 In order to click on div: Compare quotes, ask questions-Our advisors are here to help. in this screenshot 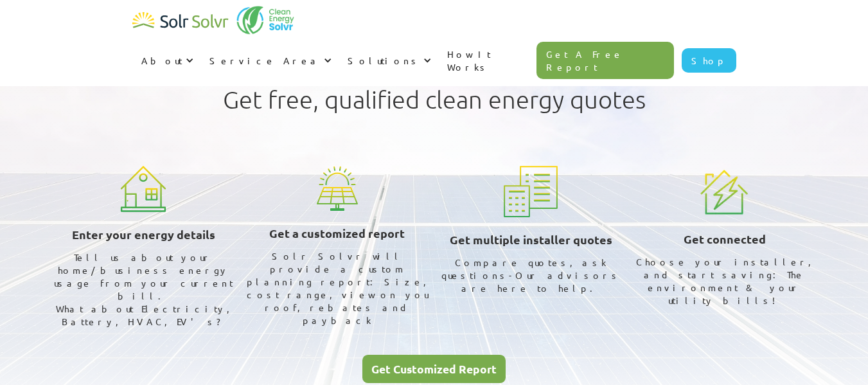, I will do `click(531, 275)`.